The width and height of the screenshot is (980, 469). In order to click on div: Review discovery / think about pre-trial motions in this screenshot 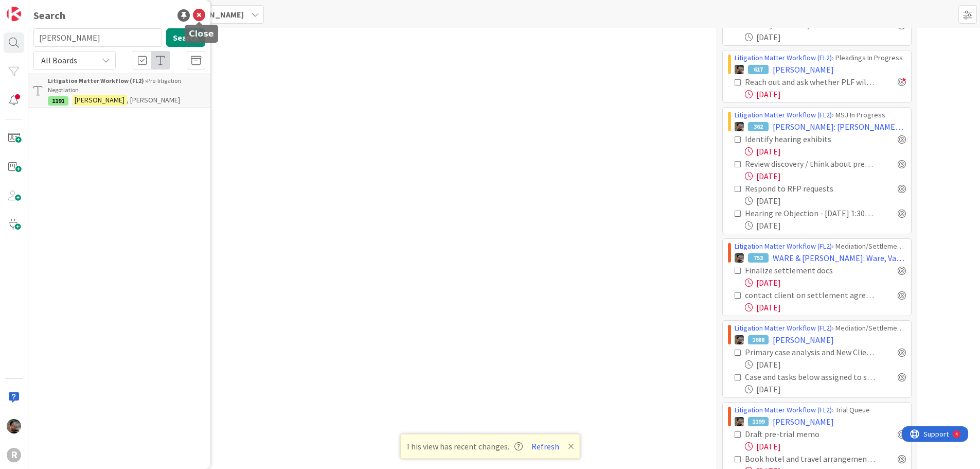, I will do `click(809, 163)`.